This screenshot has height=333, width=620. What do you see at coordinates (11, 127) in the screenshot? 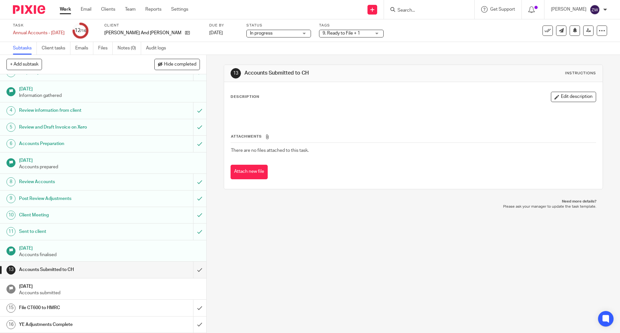
I see `div: 5` at bounding box center [11, 127].